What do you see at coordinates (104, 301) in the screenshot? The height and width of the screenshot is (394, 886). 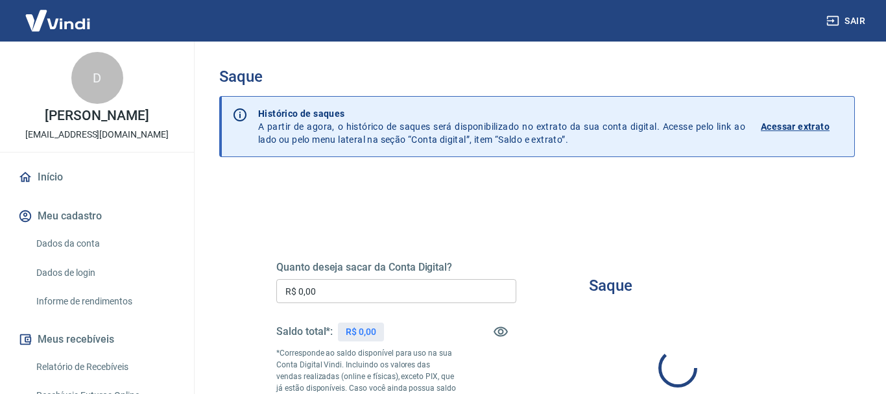 I see `a: Informe de rendimentos` at bounding box center [104, 301].